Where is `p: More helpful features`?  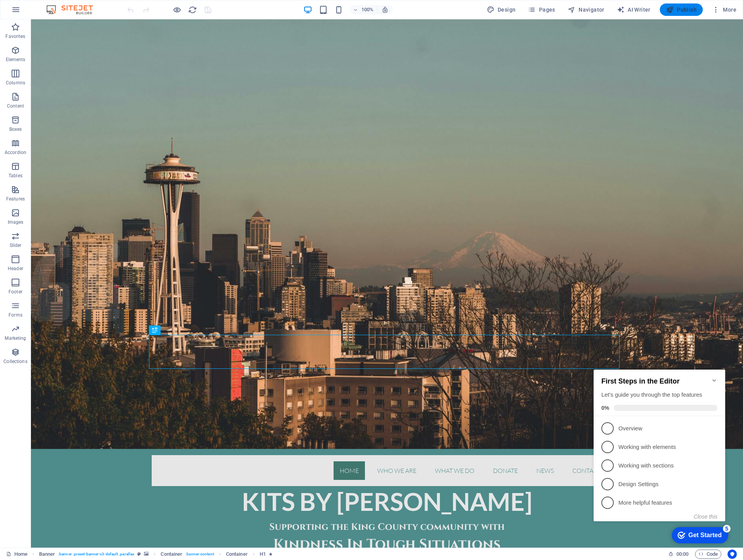
p: More helpful features is located at coordinates (74, 144).